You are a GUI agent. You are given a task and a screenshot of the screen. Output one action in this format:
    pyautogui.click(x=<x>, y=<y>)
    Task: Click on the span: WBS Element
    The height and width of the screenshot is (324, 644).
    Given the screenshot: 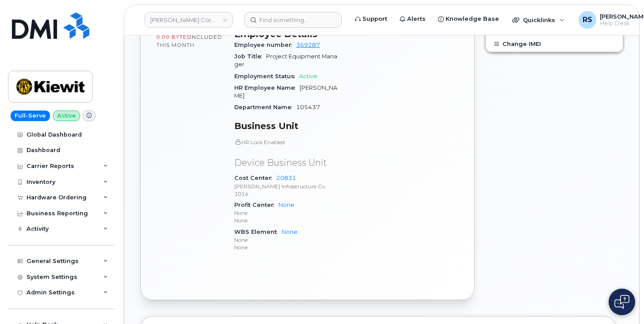 What is the action you would take?
    pyautogui.click(x=258, y=232)
    